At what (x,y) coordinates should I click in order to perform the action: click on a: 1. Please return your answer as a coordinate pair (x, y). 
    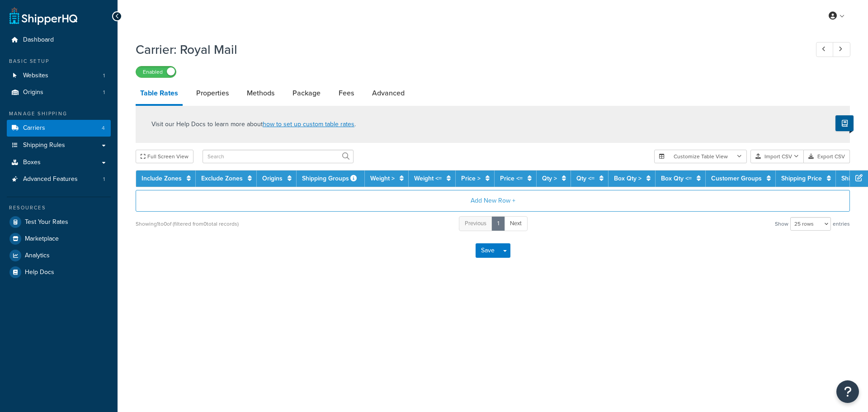
    Looking at the image, I should click on (498, 223).